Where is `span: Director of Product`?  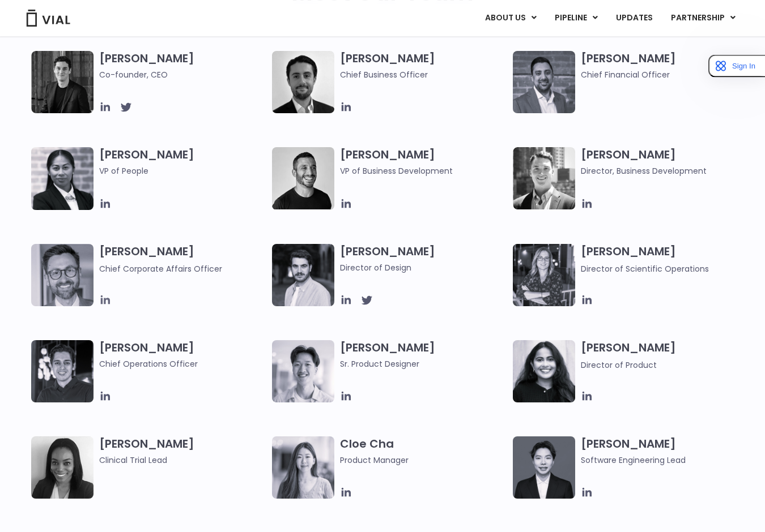 span: Director of Product is located at coordinates (619, 365).